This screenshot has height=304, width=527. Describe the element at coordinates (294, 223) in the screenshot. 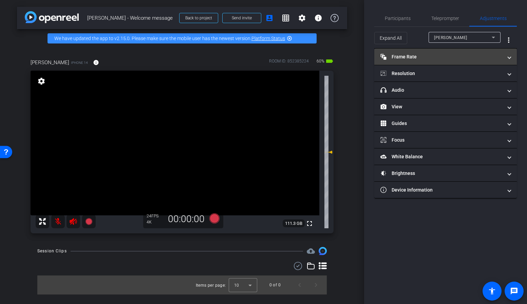

I see `span: 111.3 GB` at that location.